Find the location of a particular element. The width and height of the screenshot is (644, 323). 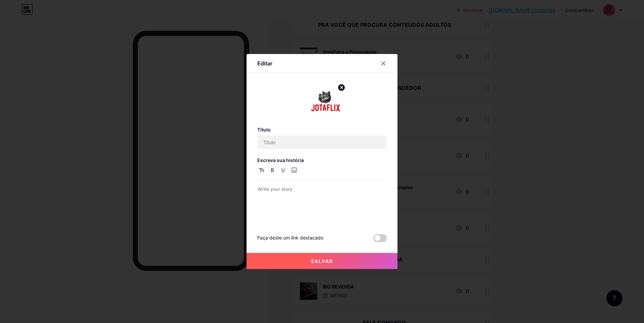

font: Faça deste um link destacado is located at coordinates (290, 237).